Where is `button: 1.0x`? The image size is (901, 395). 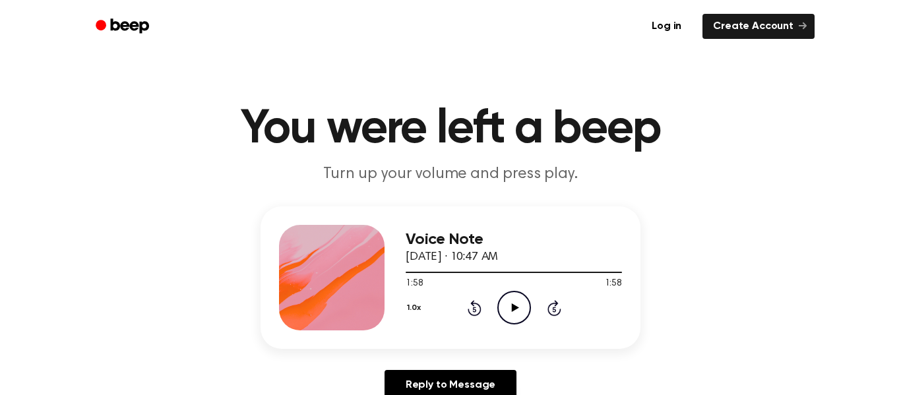
button: 1.0x is located at coordinates (415, 308).